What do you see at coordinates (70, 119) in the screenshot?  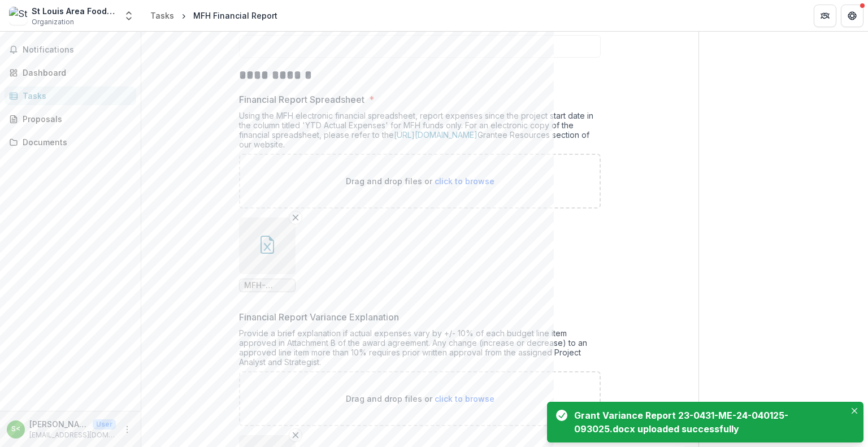 I see `a: Proposals` at bounding box center [70, 119].